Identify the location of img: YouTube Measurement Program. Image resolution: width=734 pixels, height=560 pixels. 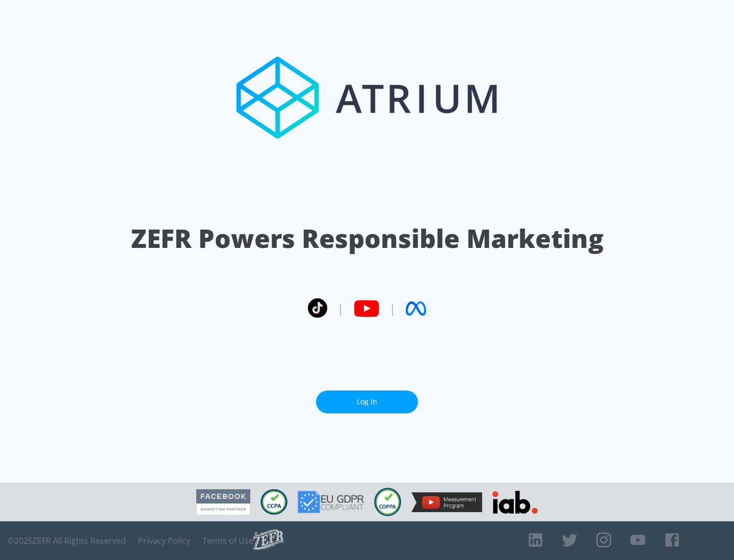
(447, 502).